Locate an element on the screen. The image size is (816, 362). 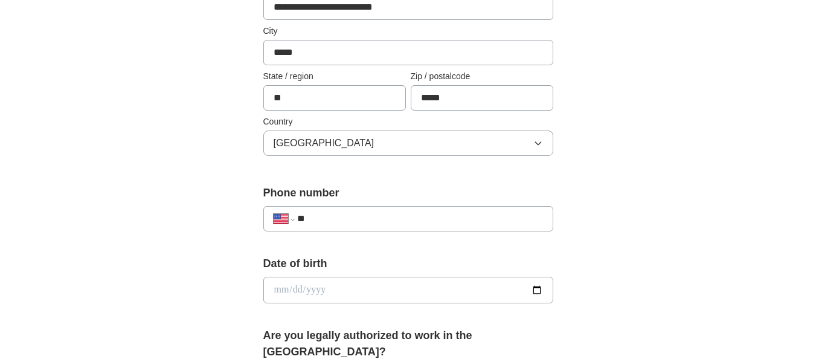
label: Date of birth is located at coordinates (408, 263).